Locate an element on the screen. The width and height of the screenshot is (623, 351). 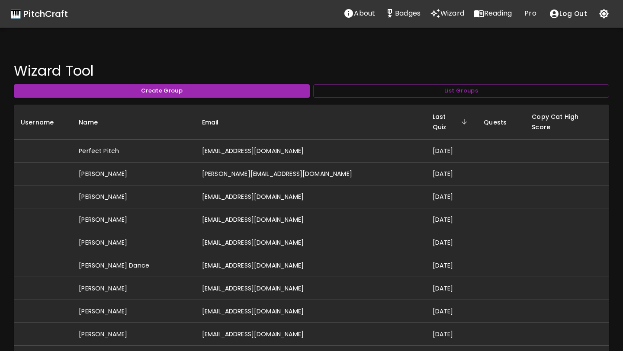
a: Wizard is located at coordinates (447, 14).